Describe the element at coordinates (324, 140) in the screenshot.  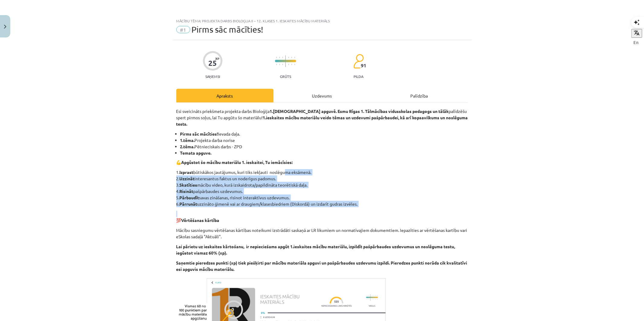
I see `li: Projekta darba norise` at that location.